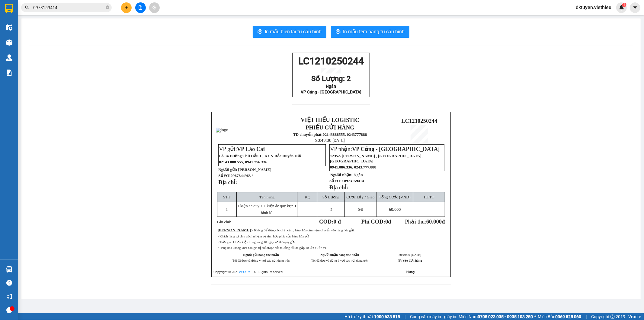  What do you see at coordinates (290, 32) in the screenshot?
I see `button: printerIn mẫu biên lai tự cấu hình` at bounding box center [290, 32].